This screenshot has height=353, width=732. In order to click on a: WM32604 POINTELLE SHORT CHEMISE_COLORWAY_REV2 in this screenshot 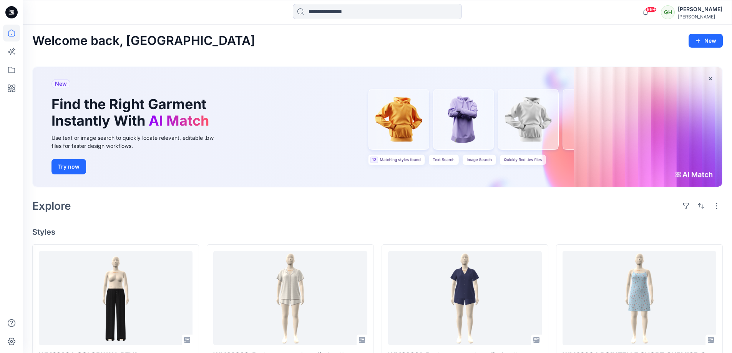, I will do `click(639, 298)`.